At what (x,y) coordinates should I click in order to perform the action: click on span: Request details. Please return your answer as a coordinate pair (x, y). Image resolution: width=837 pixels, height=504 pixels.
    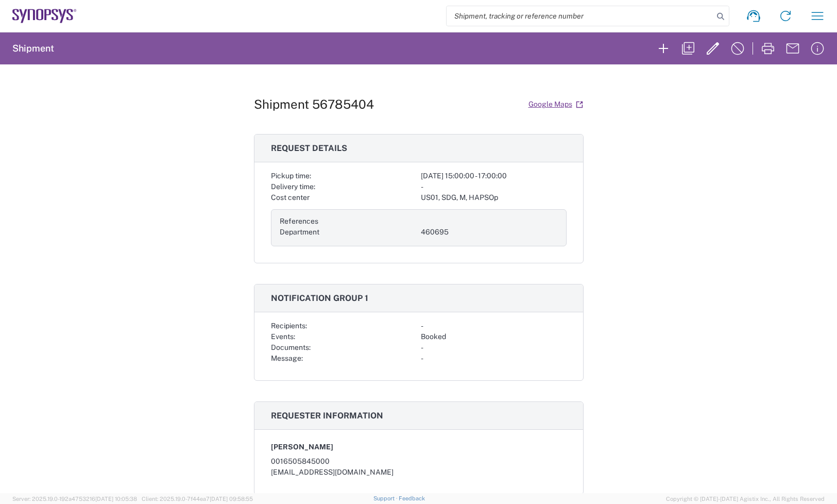
    Looking at the image, I should click on (309, 148).